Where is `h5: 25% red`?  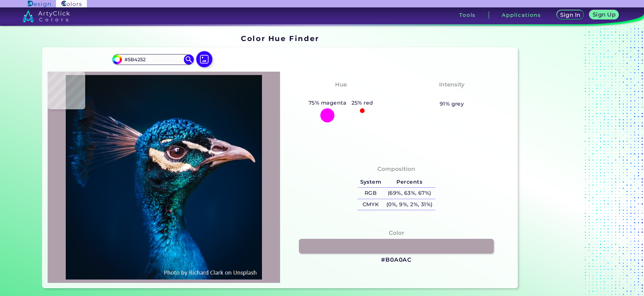 h5: 25% red is located at coordinates (362, 103).